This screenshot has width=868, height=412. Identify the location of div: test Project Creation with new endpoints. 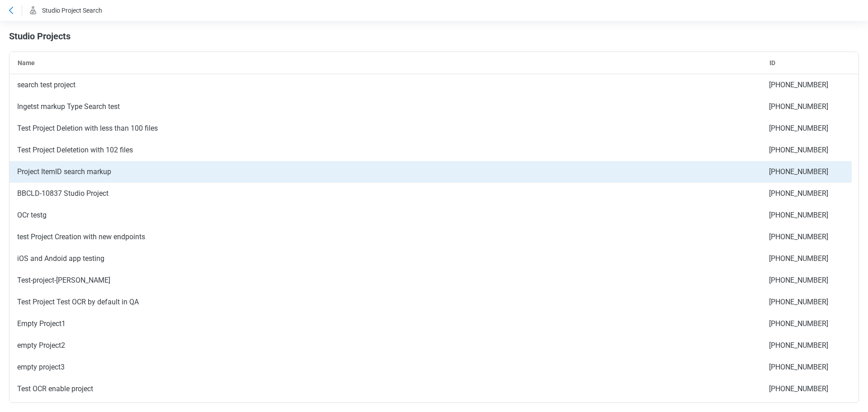
(386, 237).